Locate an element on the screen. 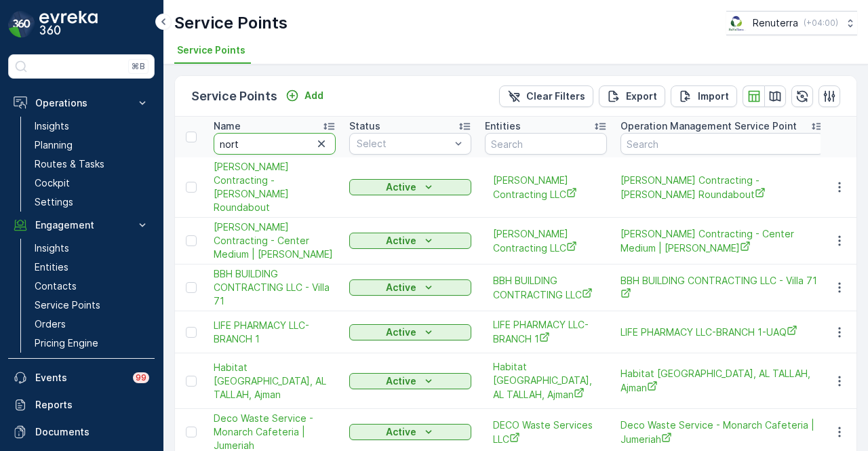 The image size is (868, 451). span: DECO Waste Services LLC is located at coordinates (546, 432).